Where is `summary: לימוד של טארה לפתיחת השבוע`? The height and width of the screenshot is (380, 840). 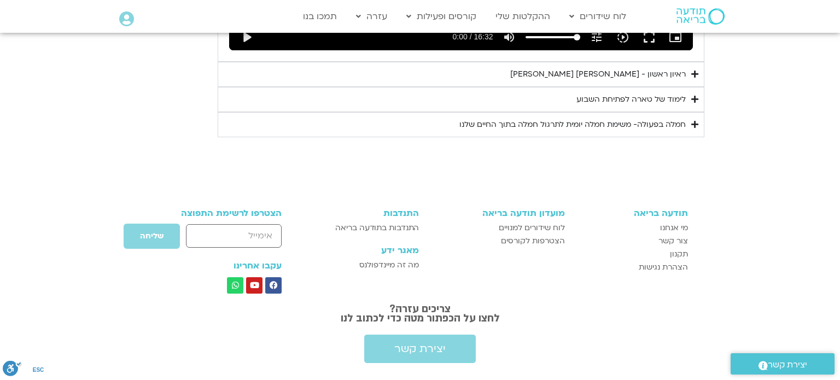
summary: לימוד של טארה לפתיחת השבוע is located at coordinates (461, 100).